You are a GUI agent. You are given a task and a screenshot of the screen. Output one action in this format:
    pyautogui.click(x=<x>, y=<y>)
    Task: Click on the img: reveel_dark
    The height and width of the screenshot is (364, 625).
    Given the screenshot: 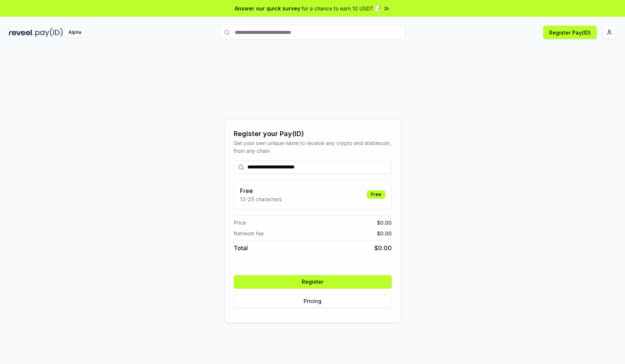 What is the action you would take?
    pyautogui.click(x=21, y=32)
    